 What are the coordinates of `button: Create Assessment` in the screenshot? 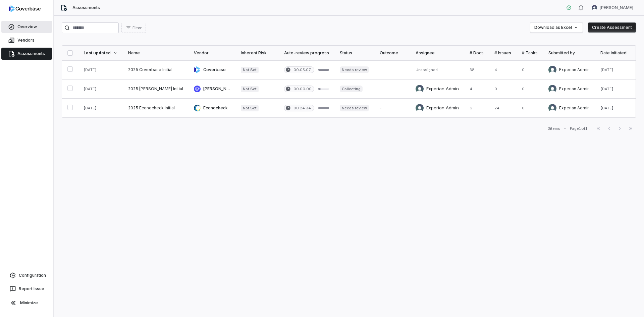 It's located at (611, 28).